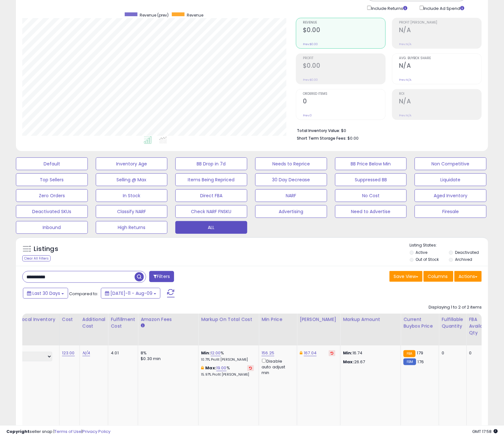  I want to click on span: 179, so click(420, 353).